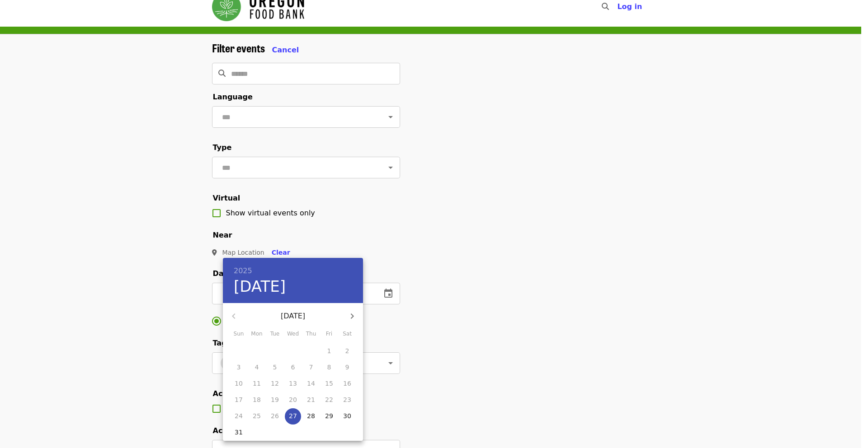  Describe the element at coordinates (238, 334) in the screenshot. I see `span: Sun` at that location.